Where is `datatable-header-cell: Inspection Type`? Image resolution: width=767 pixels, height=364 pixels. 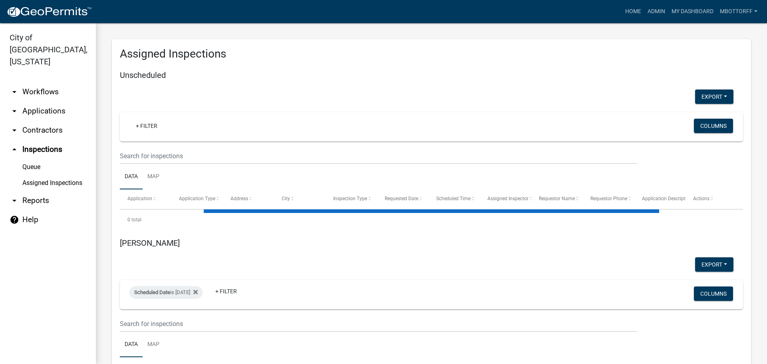
datatable-header-cell: Inspection Type is located at coordinates (351, 199).